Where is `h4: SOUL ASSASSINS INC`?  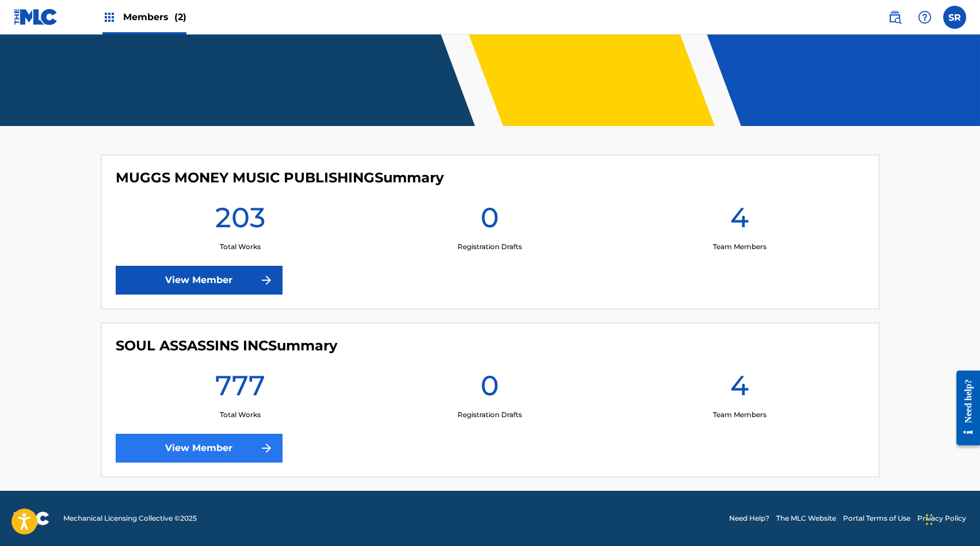 h4: SOUL ASSASSINS INC is located at coordinates (226, 346).